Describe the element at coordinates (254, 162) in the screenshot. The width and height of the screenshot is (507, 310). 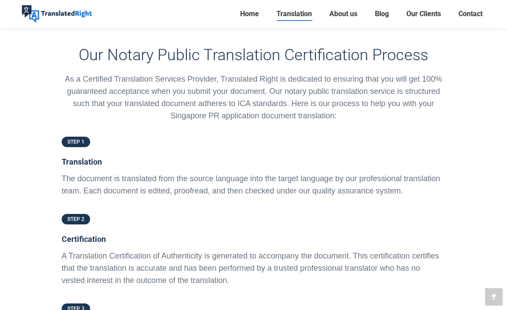
I see `h5: Translation` at that location.